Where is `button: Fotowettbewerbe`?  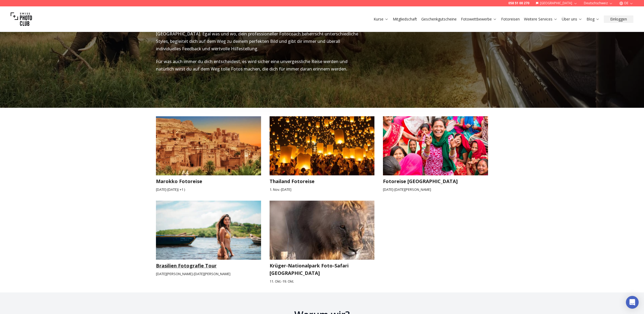
button: Fotowettbewerbe is located at coordinates (479, 19).